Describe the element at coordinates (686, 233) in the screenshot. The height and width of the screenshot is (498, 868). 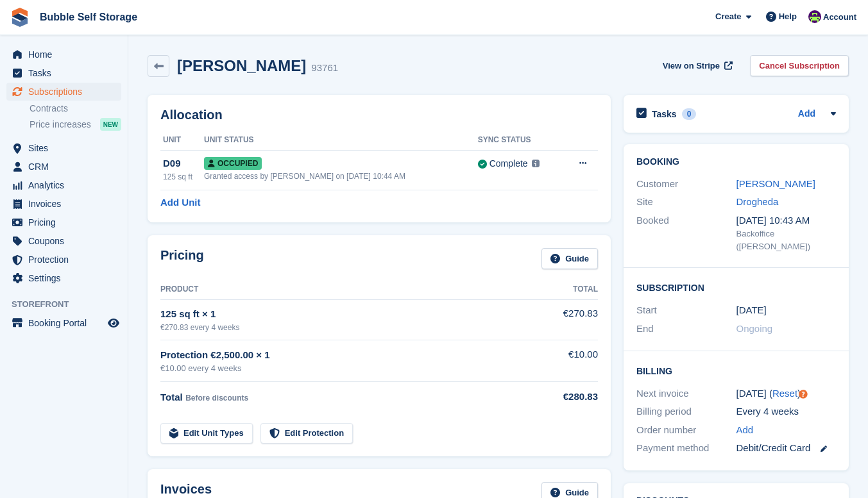
I see `div: Booked` at that location.